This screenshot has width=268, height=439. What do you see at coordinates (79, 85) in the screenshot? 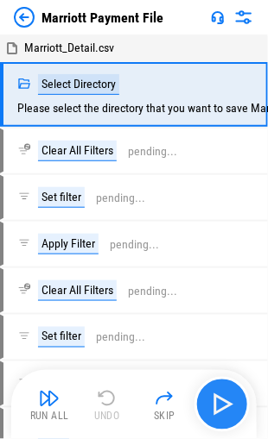
I see `div: Select Directory` at bounding box center [79, 85].